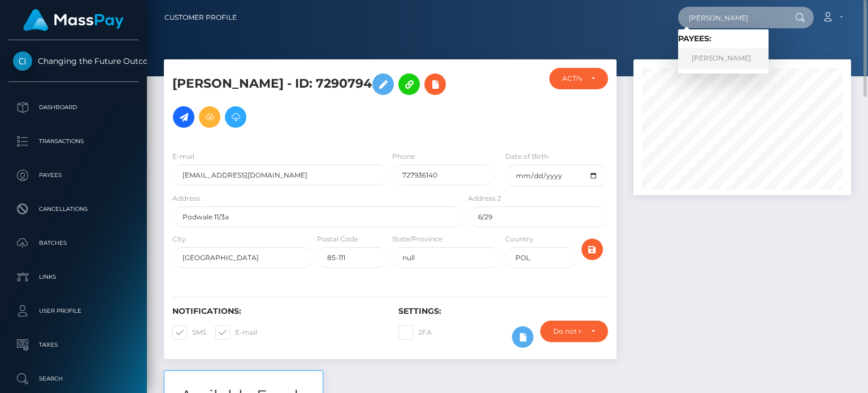  What do you see at coordinates (73, 277) in the screenshot?
I see `p: Links` at bounding box center [73, 277].